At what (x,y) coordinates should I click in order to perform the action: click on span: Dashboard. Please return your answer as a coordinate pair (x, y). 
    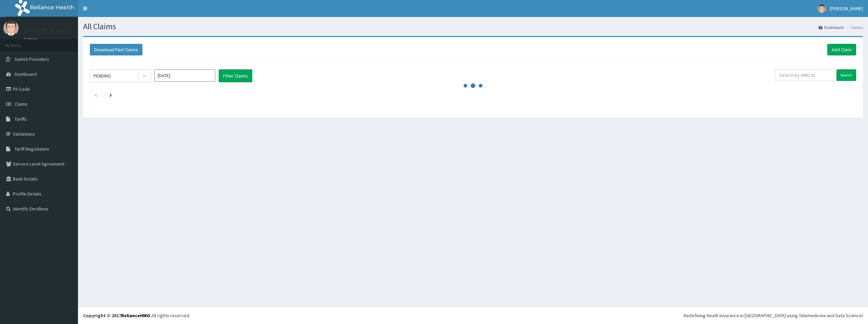
    Looking at the image, I should click on (25, 74).